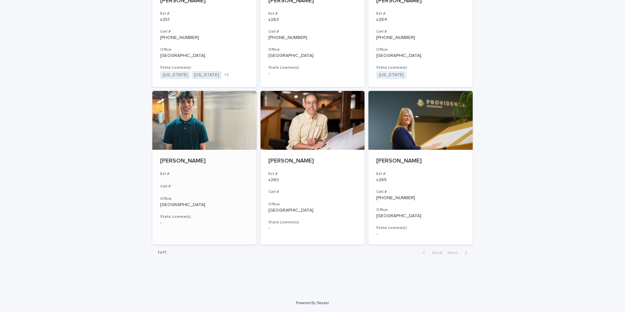 The image size is (625, 312). I want to click on span: + 2, so click(226, 75).